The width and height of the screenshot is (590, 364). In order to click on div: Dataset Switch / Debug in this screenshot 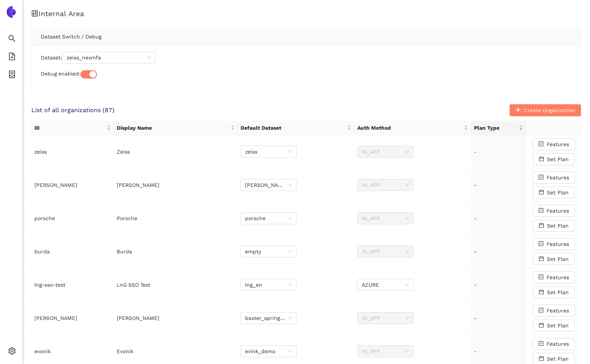, I will do `click(306, 36)`.